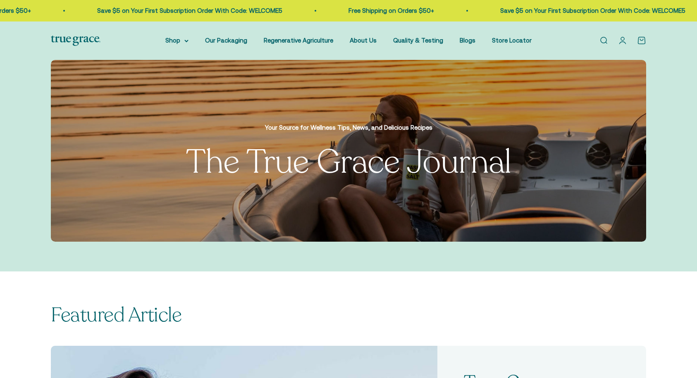 The width and height of the screenshot is (697, 378). Describe the element at coordinates (116, 315) in the screenshot. I see `split-lines: Featured Article` at that location.